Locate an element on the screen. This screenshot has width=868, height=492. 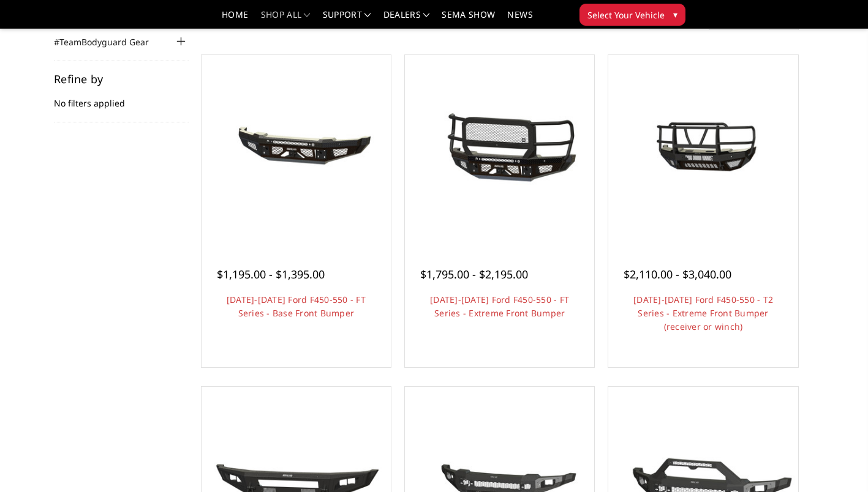
button: Select Your Vehicle is located at coordinates (632, 15).